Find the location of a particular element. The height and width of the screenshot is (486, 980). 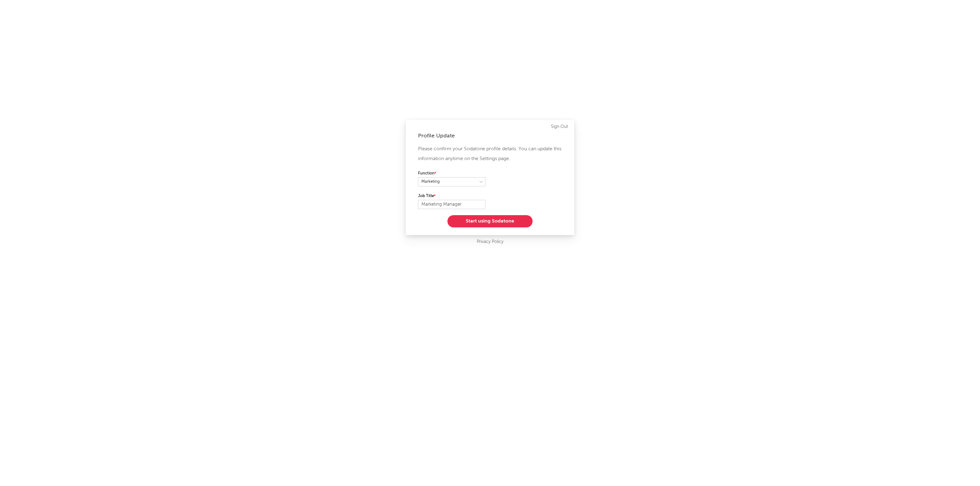

button: Start using Sodatone is located at coordinates (490, 221).